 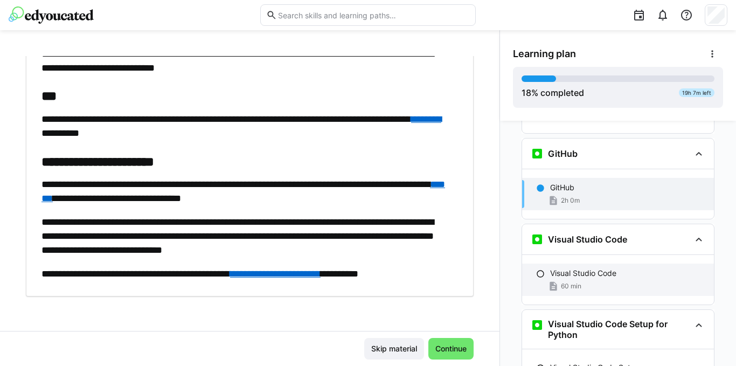 What do you see at coordinates (697, 93) in the screenshot?
I see `div: 19h 7m left` at bounding box center [697, 93].